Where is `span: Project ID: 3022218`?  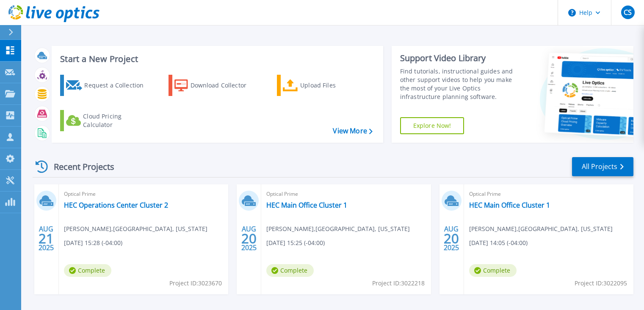 span: Project ID: 3022218 is located at coordinates (398, 283).